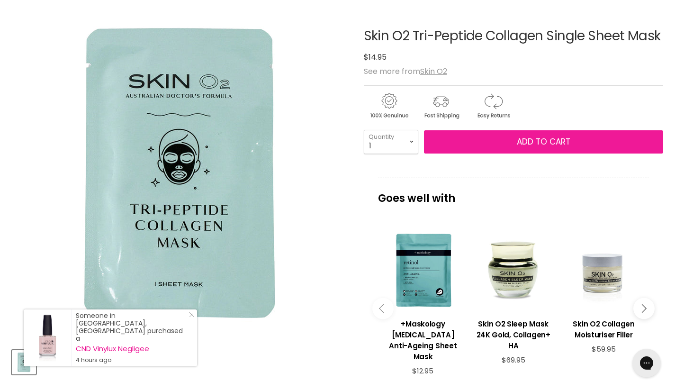 The width and height of the screenshot is (675, 390). Describe the element at coordinates (192, 315) in the screenshot. I see `svg: Close Icon` at that location.